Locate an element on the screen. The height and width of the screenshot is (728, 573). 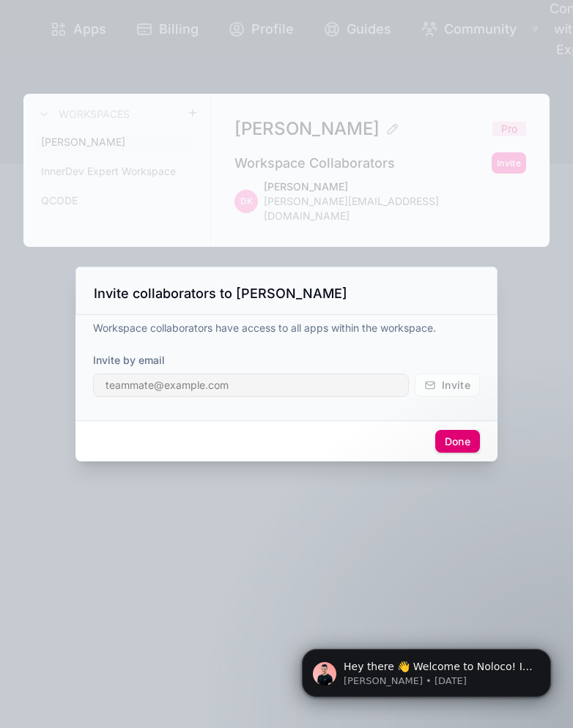
p: Message from Darragh, sent 3d ago is located at coordinates (158, 63).